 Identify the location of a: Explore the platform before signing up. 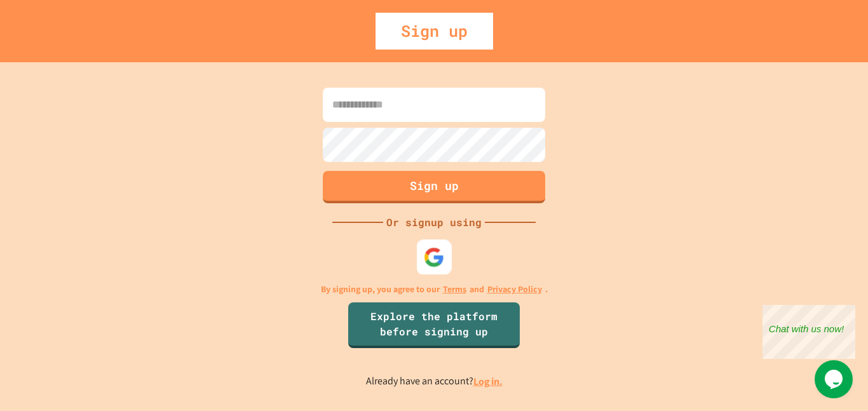
(434, 325).